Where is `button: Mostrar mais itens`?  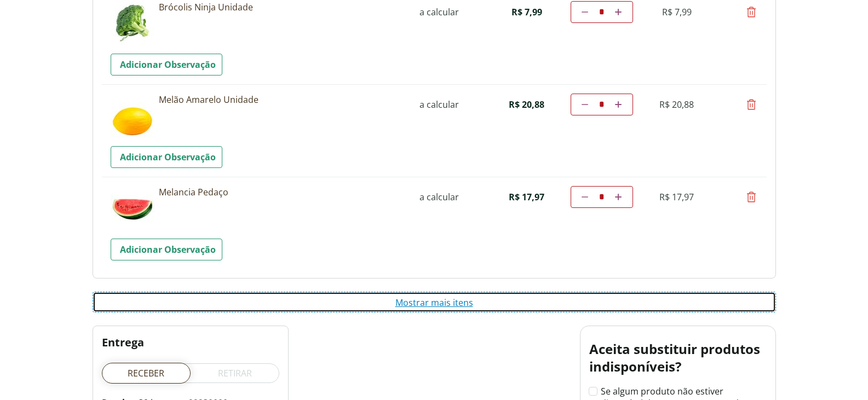
button: Mostrar mais itens is located at coordinates (434, 302).